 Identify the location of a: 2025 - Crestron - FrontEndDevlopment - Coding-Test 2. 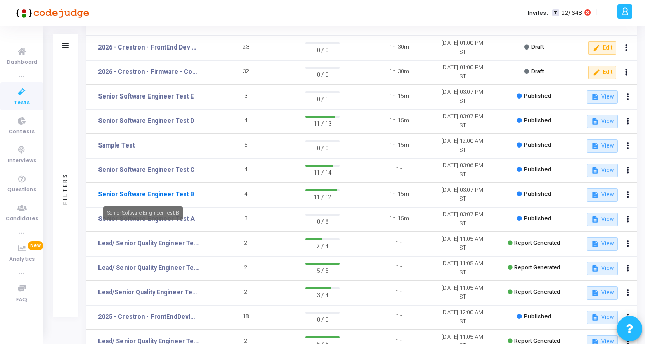
(149, 317).